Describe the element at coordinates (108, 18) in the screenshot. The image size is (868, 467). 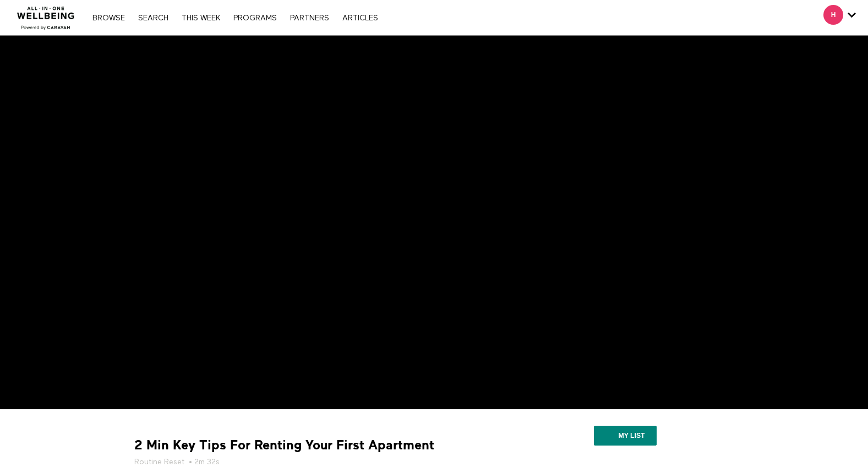
I see `a: Browse` at that location.